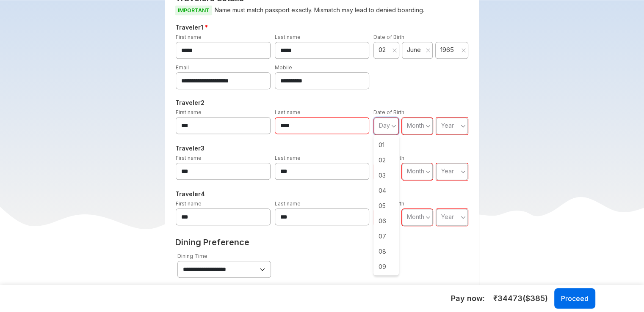 The image size is (644, 312). What do you see at coordinates (321, 10) in the screenshot?
I see `p: Name must match passport exactly. Mismatch may lead to denied boarding.` at bounding box center [321, 10].